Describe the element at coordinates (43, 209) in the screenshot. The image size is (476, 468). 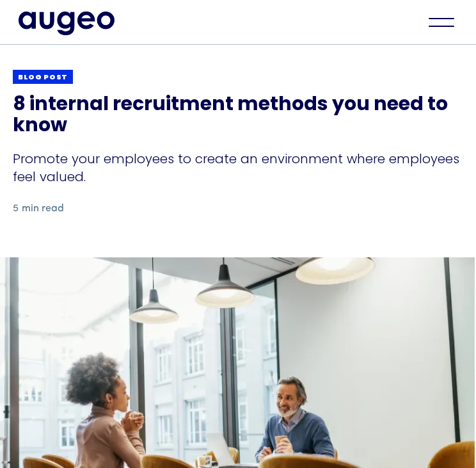
I see `div: min read` at that location.